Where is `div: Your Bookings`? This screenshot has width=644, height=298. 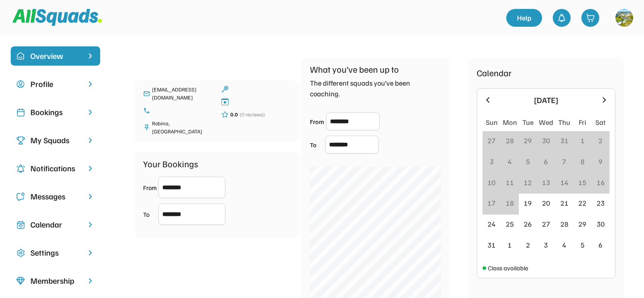 div: Your Bookings is located at coordinates (170, 164).